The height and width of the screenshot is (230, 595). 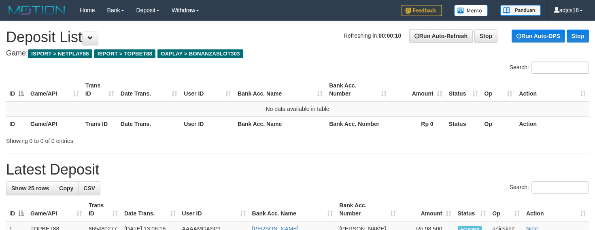 What do you see at coordinates (30, 188) in the screenshot?
I see `a: Show 25 rows` at bounding box center [30, 188].